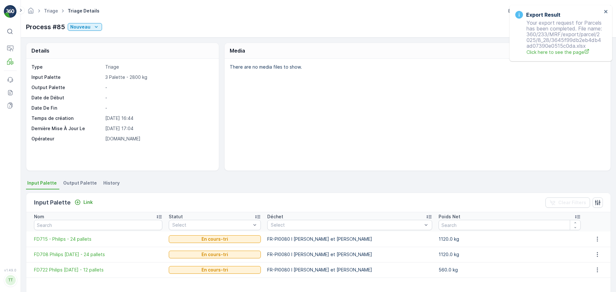  I want to click on img: logo, so click(10, 12).